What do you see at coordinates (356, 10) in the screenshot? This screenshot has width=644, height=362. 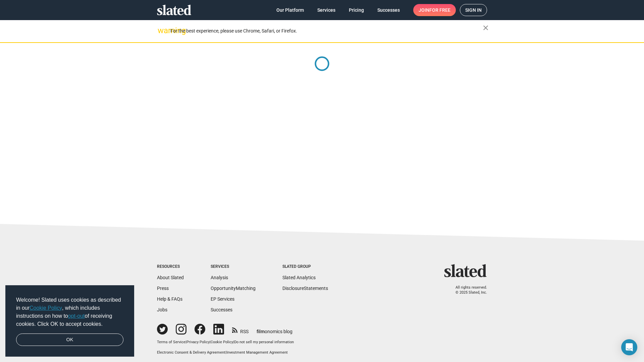 I see `span: Pricing` at bounding box center [356, 10].